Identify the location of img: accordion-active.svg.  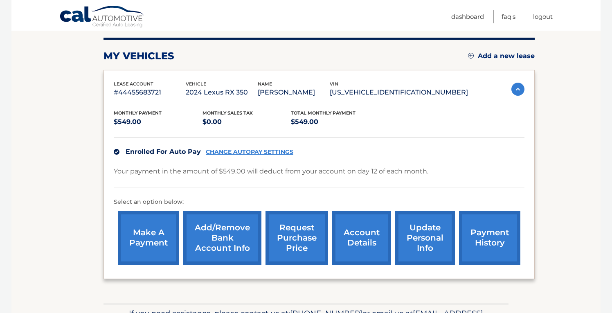
(518, 89).